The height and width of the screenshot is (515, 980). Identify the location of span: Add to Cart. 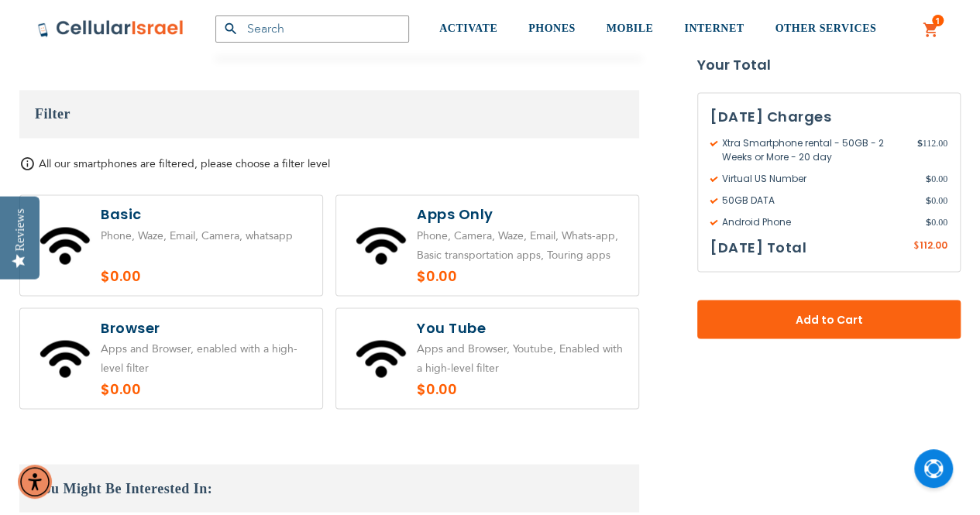
(829, 320).